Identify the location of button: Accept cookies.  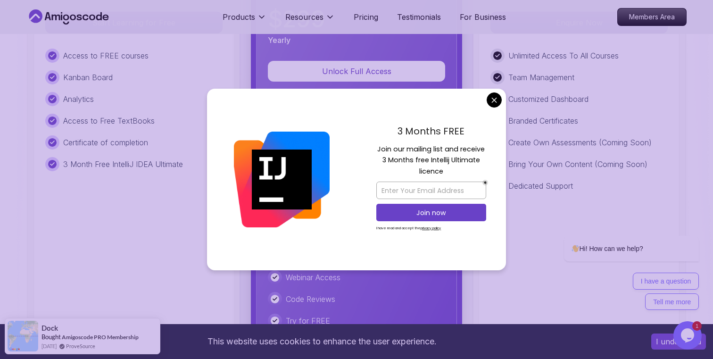
(679, 341).